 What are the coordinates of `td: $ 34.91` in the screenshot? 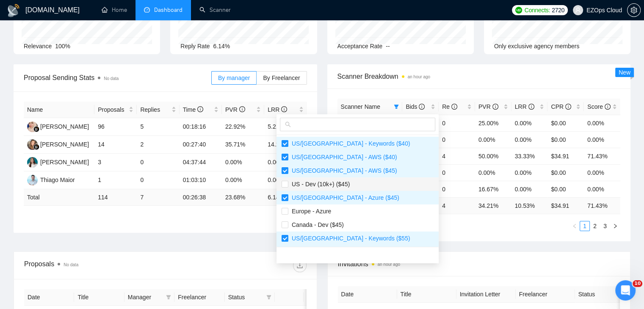 It's located at (566, 206).